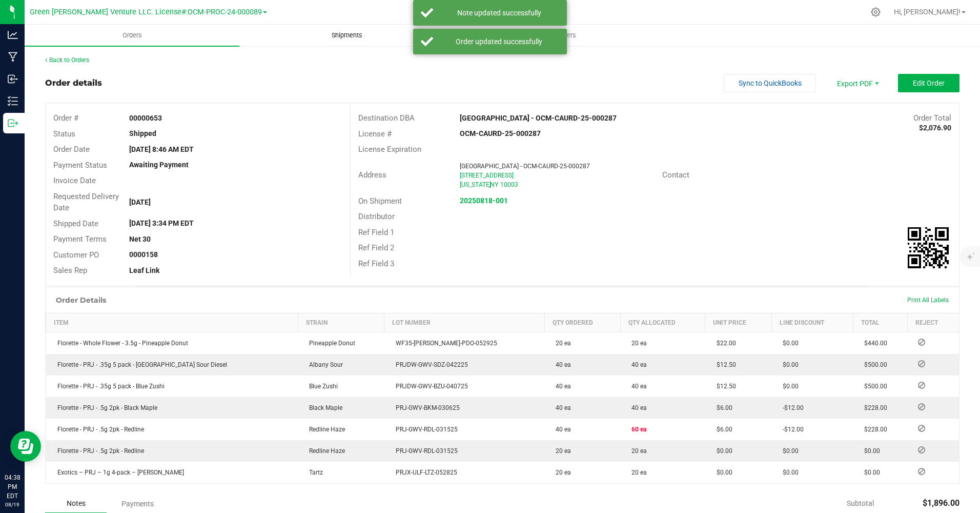 The height and width of the screenshot is (513, 980). What do you see at coordinates (144, 270) in the screenshot?
I see `strong: Leaf Link` at bounding box center [144, 270].